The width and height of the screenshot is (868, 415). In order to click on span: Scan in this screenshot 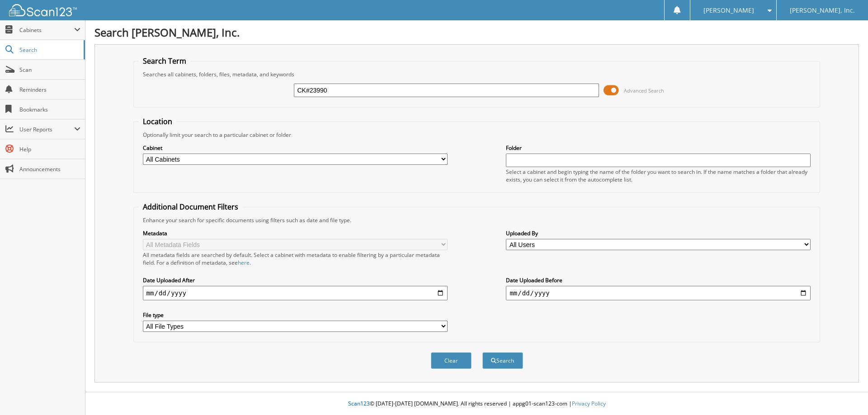, I will do `click(50, 70)`.